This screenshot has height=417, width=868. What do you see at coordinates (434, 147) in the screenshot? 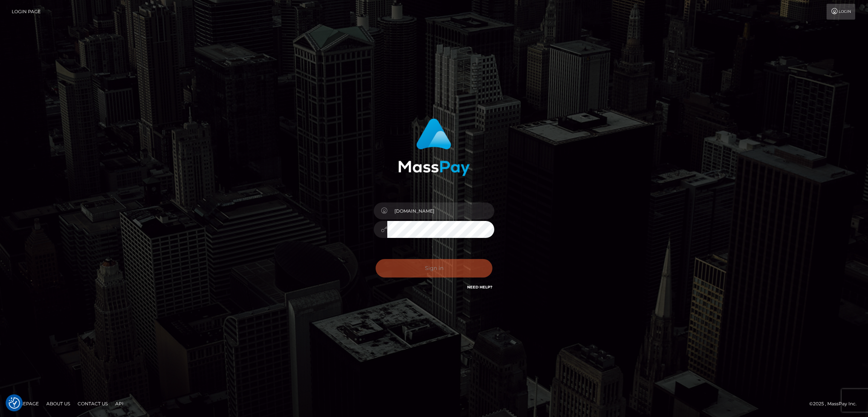
I see `img: MassPay Login` at bounding box center [434, 147].